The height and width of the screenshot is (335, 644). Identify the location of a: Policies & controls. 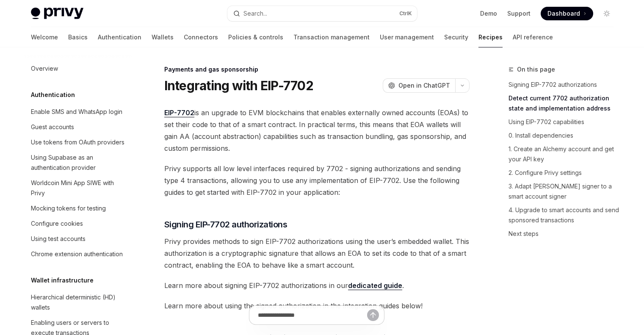
(256, 37).